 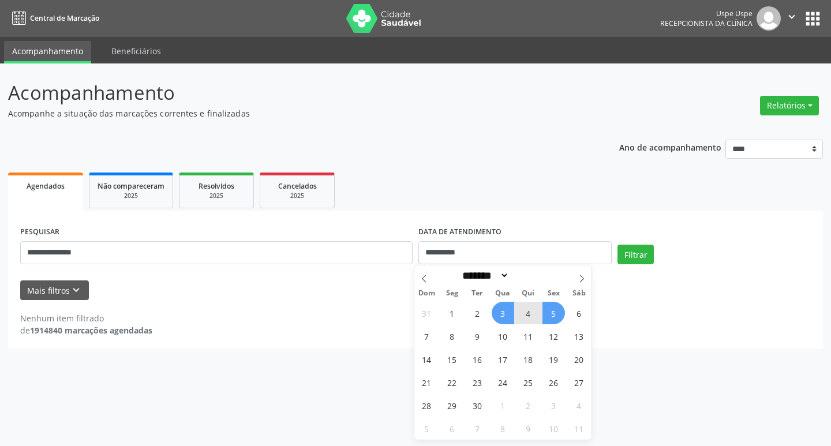 What do you see at coordinates (528, 405) in the screenshot?
I see `span: Outubro 2, 2025` at bounding box center [528, 405].